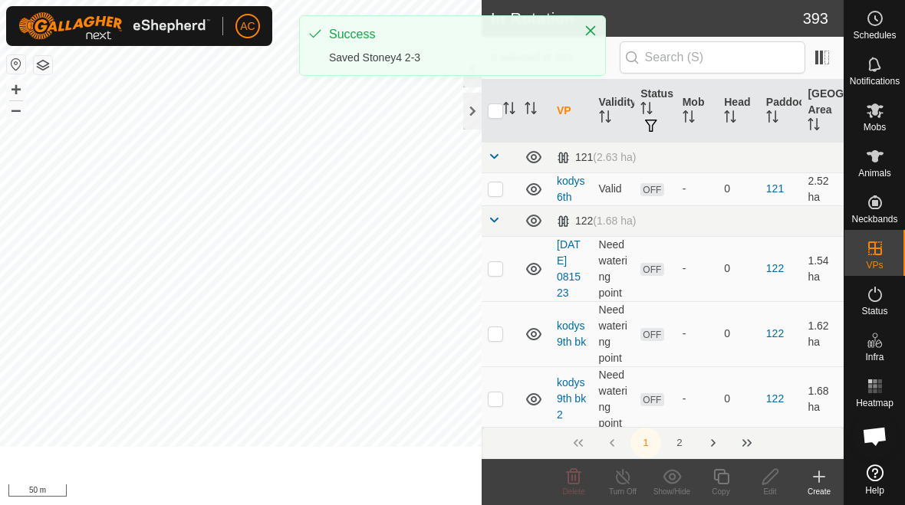 The image size is (905, 505). What do you see at coordinates (247, 26) in the screenshot?
I see `span: AC` at bounding box center [247, 26].